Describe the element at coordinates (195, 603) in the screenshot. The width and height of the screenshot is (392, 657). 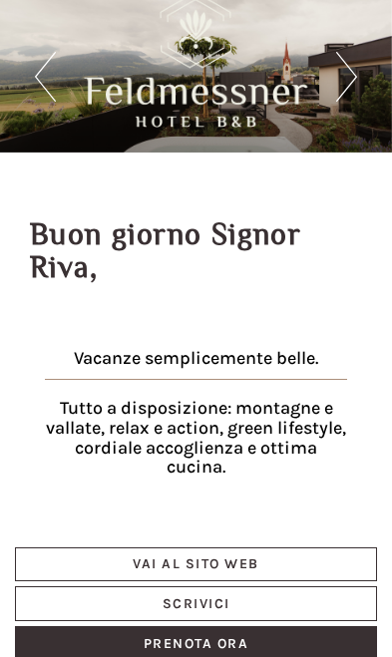
I see `a: Scrivici` at that location.